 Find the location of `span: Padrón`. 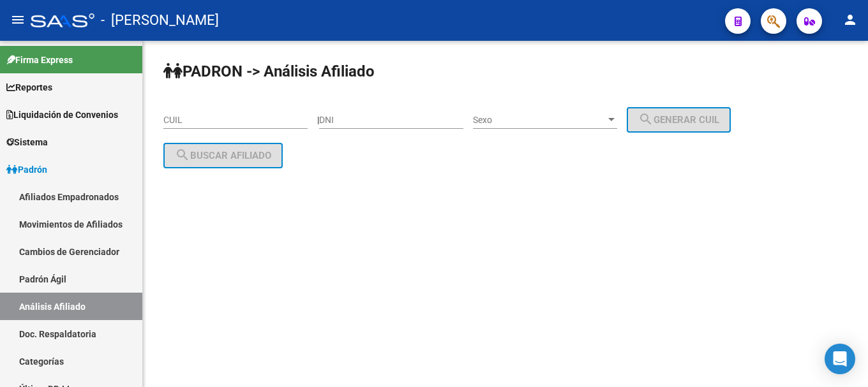

span: Padrón is located at coordinates (26, 170).